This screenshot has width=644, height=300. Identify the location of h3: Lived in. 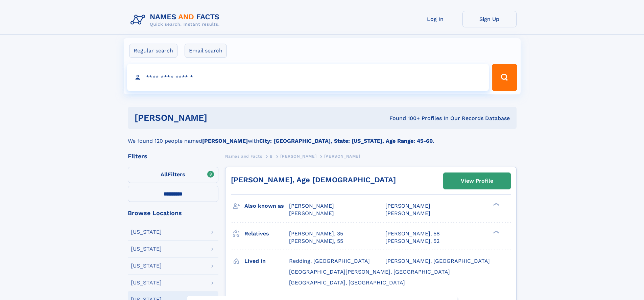
(267, 261).